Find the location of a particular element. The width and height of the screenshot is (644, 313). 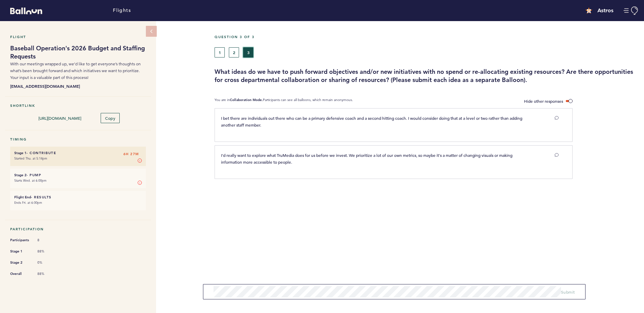

time: Ends Fri. at 6:00pm is located at coordinates (29, 202).